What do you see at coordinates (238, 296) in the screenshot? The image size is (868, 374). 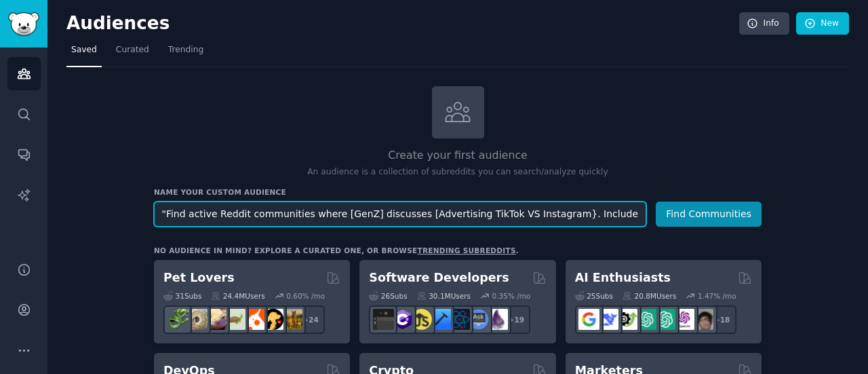 I see `div: 24.4M Users` at bounding box center [238, 296].